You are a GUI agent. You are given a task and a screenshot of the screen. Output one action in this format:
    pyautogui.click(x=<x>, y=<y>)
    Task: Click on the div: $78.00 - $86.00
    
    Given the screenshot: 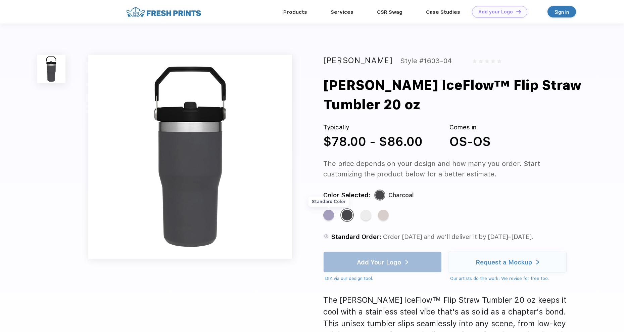 What is the action you would take?
    pyautogui.click(x=373, y=141)
    